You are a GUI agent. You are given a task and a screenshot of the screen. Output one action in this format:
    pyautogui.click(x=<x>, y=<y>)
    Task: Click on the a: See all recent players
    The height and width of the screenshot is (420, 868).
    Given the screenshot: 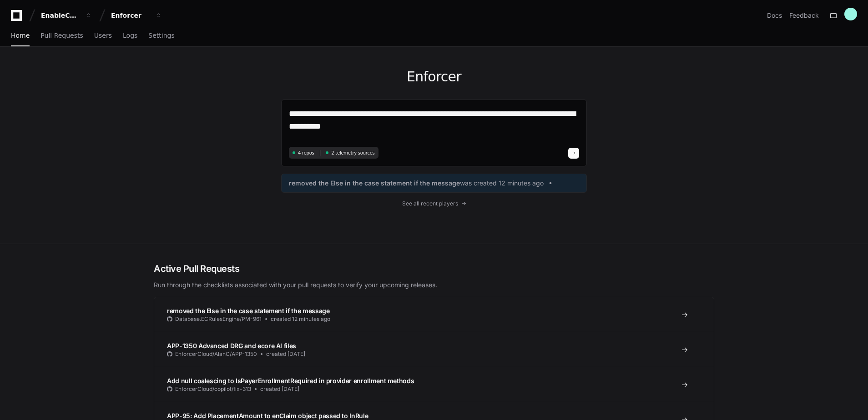 What is the action you would take?
    pyautogui.click(x=434, y=204)
    